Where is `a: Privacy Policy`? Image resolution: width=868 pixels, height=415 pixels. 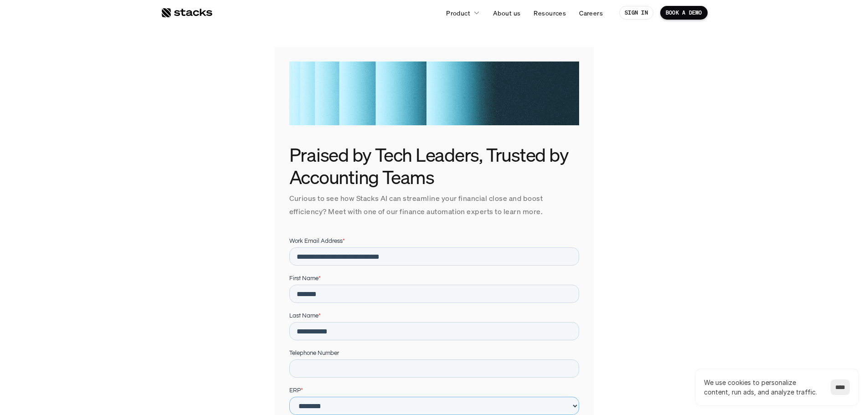 a: Privacy Policy is located at coordinates (194, 240).